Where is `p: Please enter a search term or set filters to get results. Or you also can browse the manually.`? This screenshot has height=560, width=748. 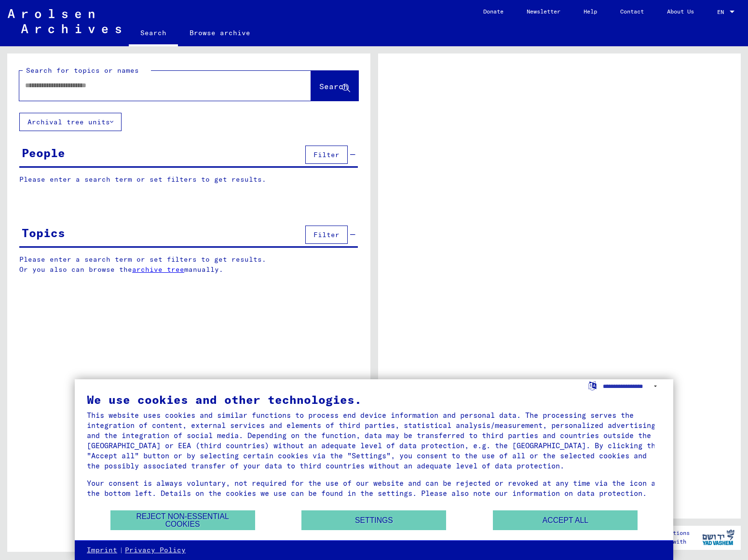 p: Please enter a search term or set filters to get results. Or you also can browse the manually. is located at coordinates (188, 265).